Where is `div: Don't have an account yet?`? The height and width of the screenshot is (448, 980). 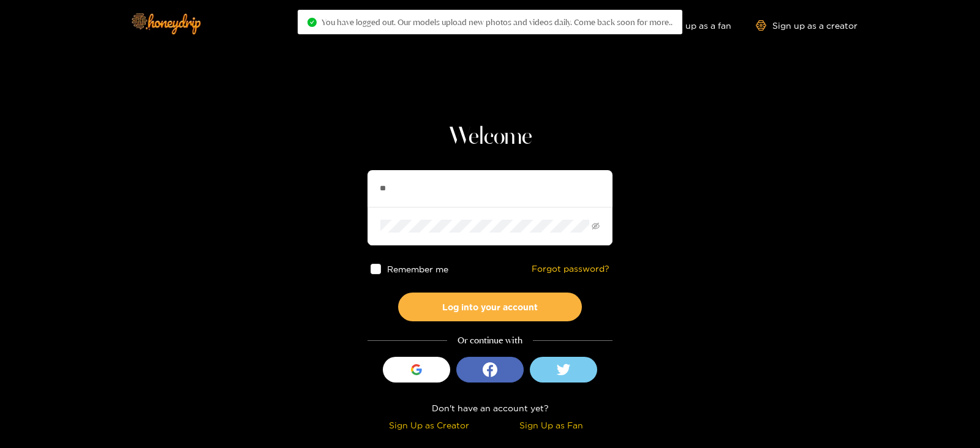 div: Don't have an account yet? is located at coordinates (490, 407).